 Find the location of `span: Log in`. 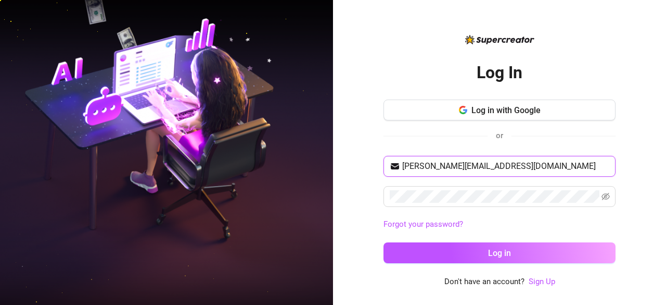

span: Log in is located at coordinates (500, 253).